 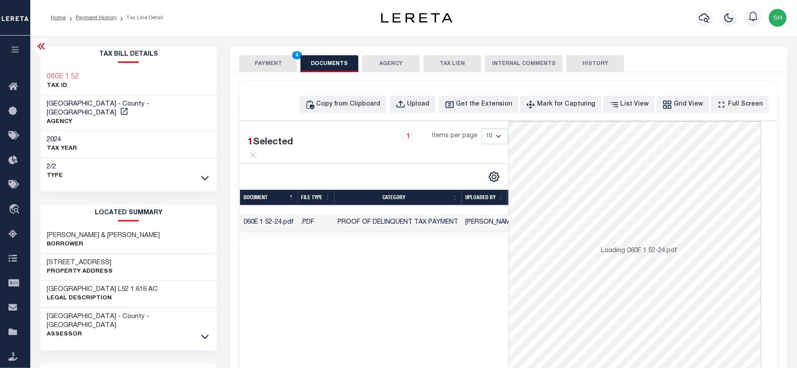 I want to click on div: Selected, so click(x=270, y=149).